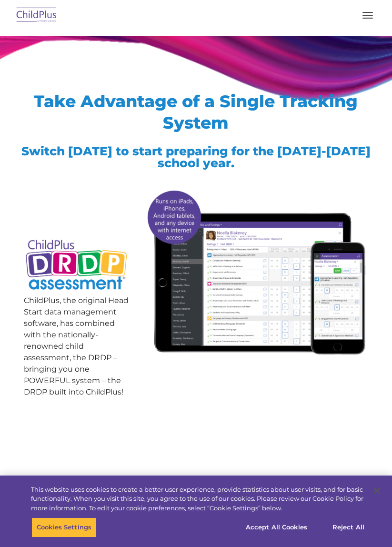 The height and width of the screenshot is (547, 392). I want to click on button: Reject All, so click(348, 528).